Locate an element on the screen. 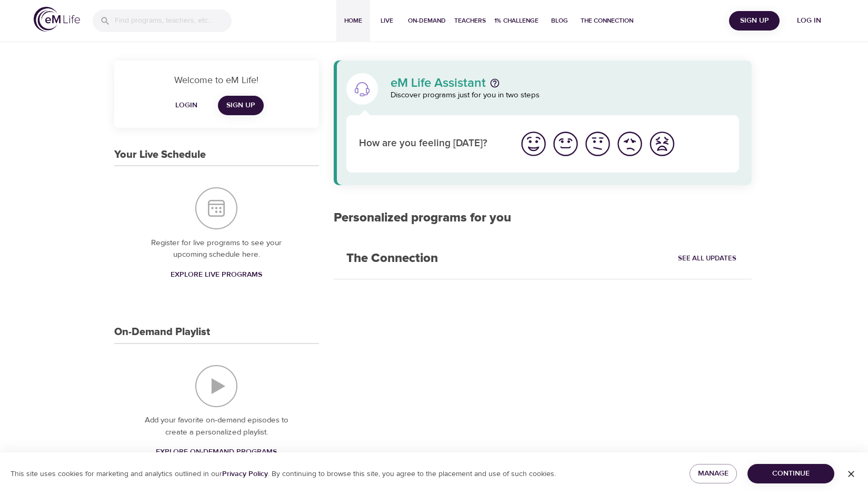 The height and width of the screenshot is (495, 868). span: Manage is located at coordinates (712, 473).